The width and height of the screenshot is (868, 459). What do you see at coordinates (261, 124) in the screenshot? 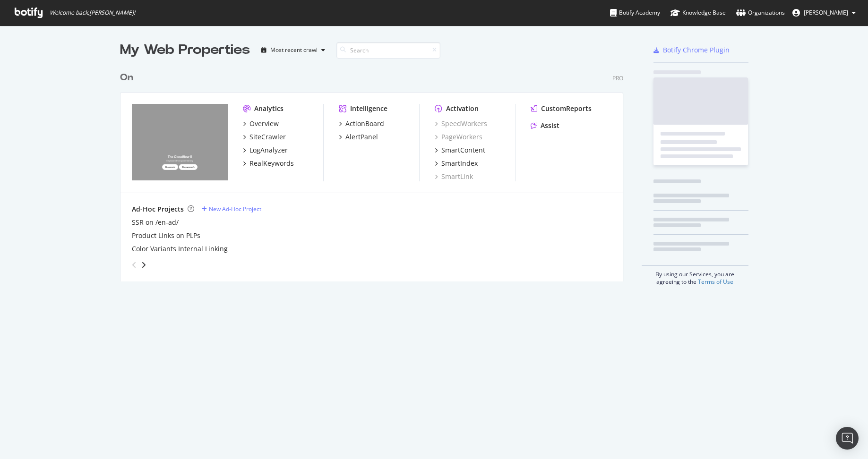
I see `a: Overview` at bounding box center [261, 124].